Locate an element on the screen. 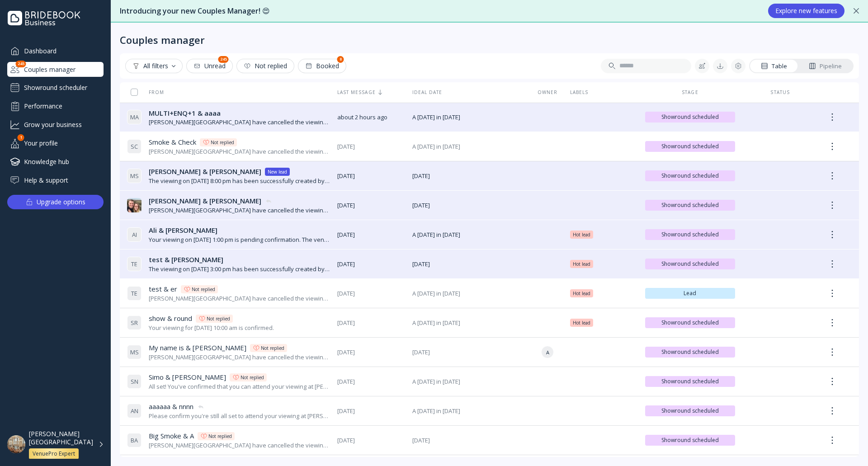 The height and width of the screenshot is (466, 868). span: show & round is located at coordinates (170, 318).